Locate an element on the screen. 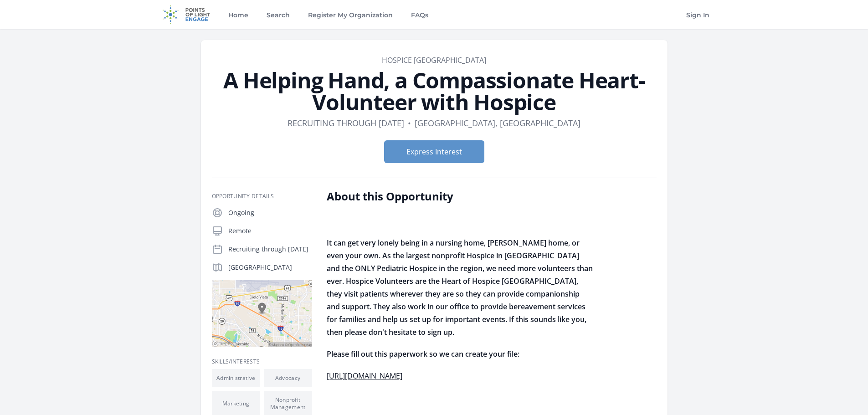  p: Ongoing is located at coordinates (270, 213).